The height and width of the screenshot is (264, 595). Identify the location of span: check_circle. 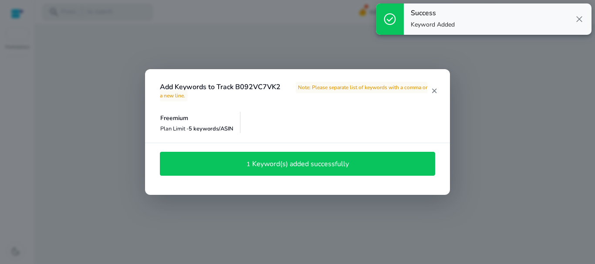
(390, 19).